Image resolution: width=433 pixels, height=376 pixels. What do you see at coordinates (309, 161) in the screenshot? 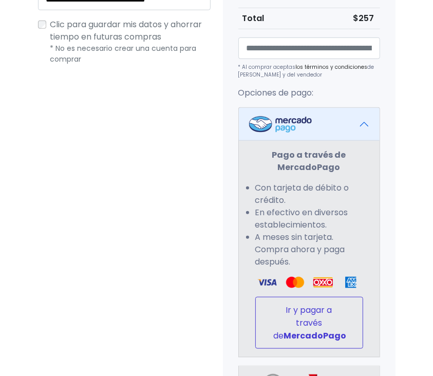
I see `strong: Pago a través de MercadoPago` at bounding box center [309, 161].